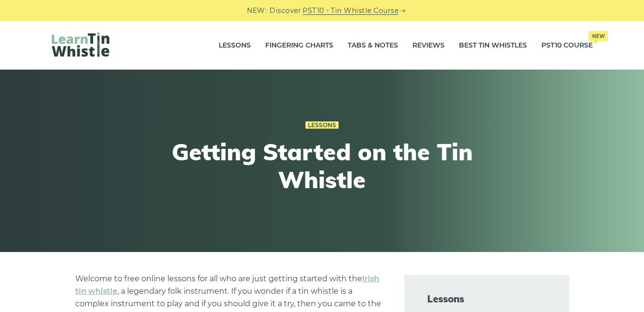 The width and height of the screenshot is (644, 312). I want to click on a: Best Tin Whistles, so click(493, 45).